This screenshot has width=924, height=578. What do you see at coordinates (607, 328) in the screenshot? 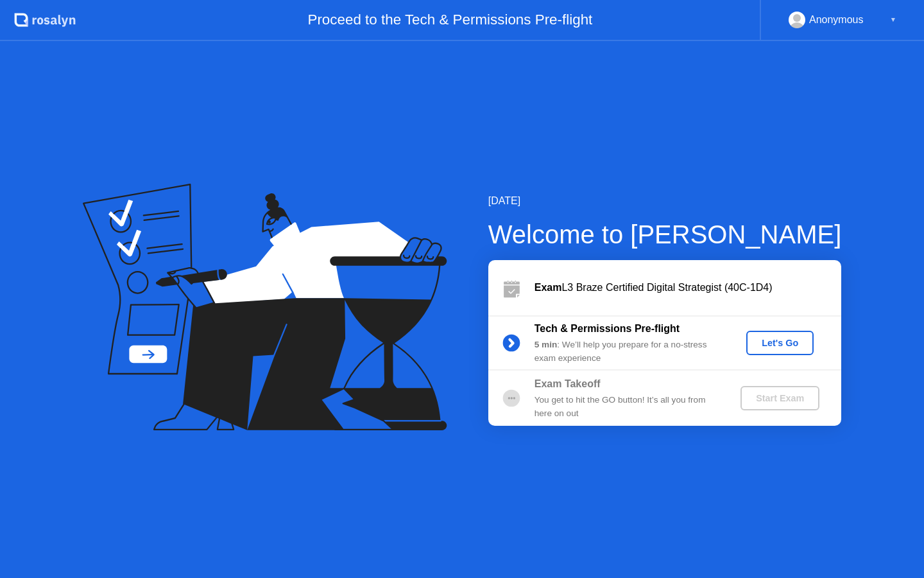
I see `b: Tech & Permissions Pre-flight` at bounding box center [607, 328].